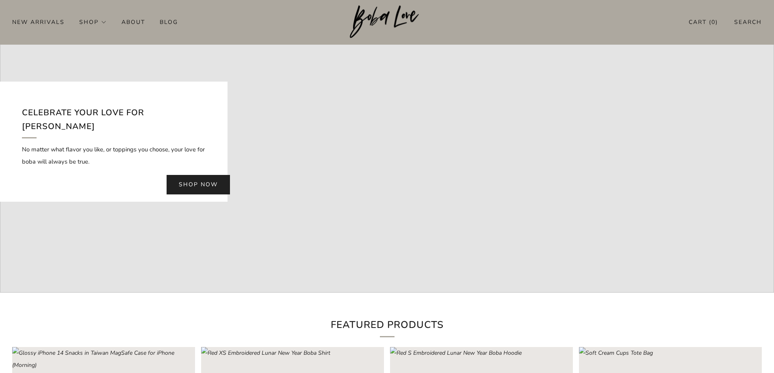 The width and height of the screenshot is (774, 373). I want to click on a: New Arrivals, so click(38, 22).